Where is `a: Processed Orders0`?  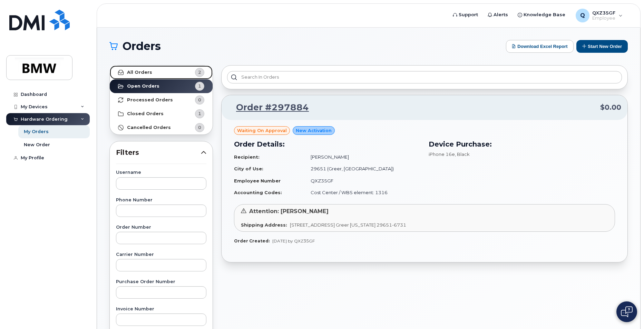
a: Processed Orders0 is located at coordinates (161, 101).